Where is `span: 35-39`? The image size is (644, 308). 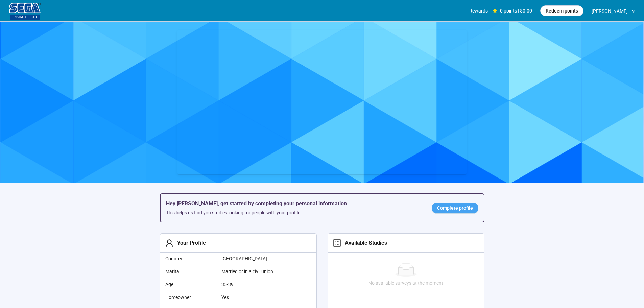 span: 35-39 is located at coordinates (255, 284).